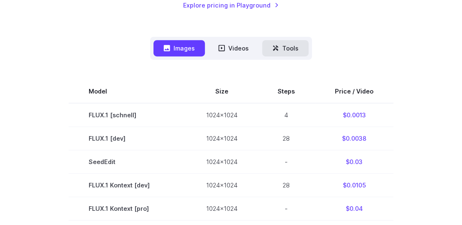 The height and width of the screenshot is (225, 462). I want to click on td: $0.0038, so click(354, 138).